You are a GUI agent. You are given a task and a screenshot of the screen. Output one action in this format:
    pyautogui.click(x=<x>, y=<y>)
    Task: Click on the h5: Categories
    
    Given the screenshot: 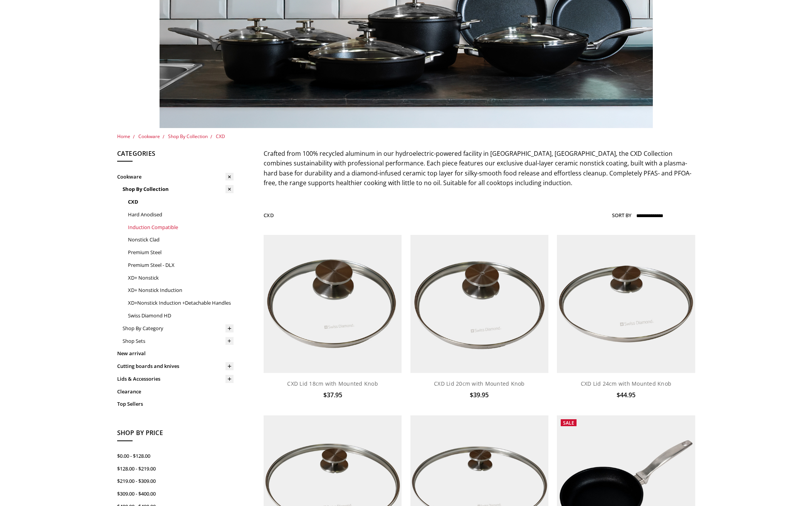 What is the action you would take?
    pyautogui.click(x=175, y=155)
    